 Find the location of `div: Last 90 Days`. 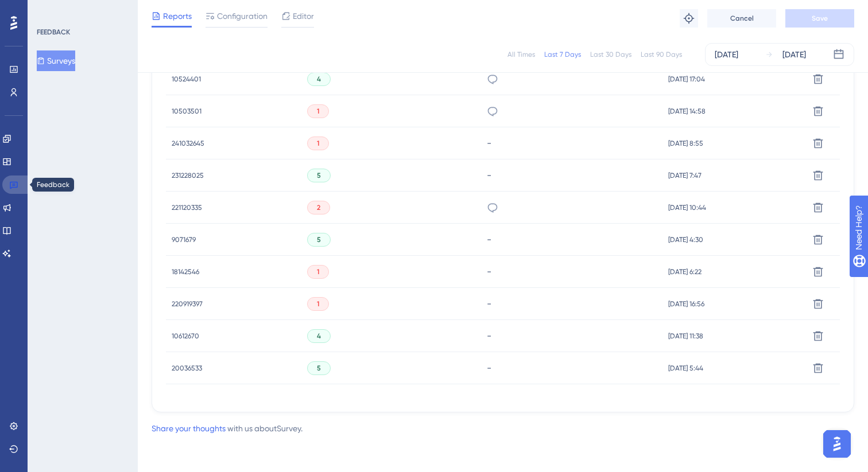

div: Last 90 Days is located at coordinates (661, 54).